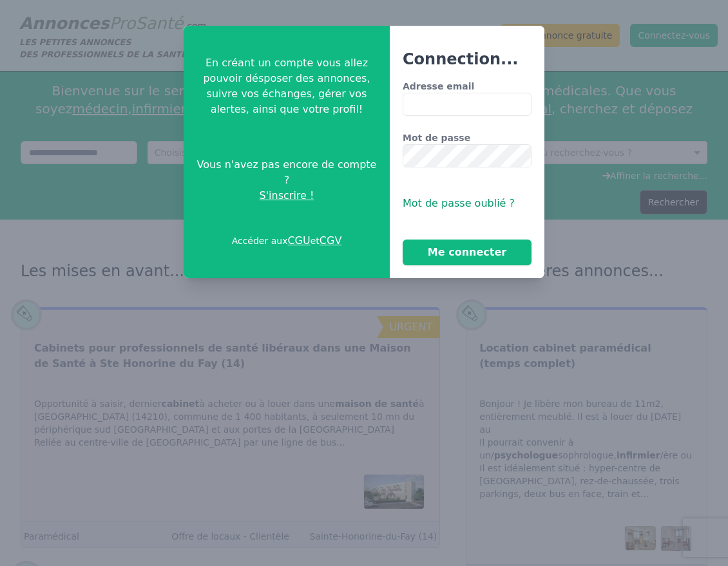 The width and height of the screenshot is (728, 566). I want to click on button: Me connecter, so click(467, 252).